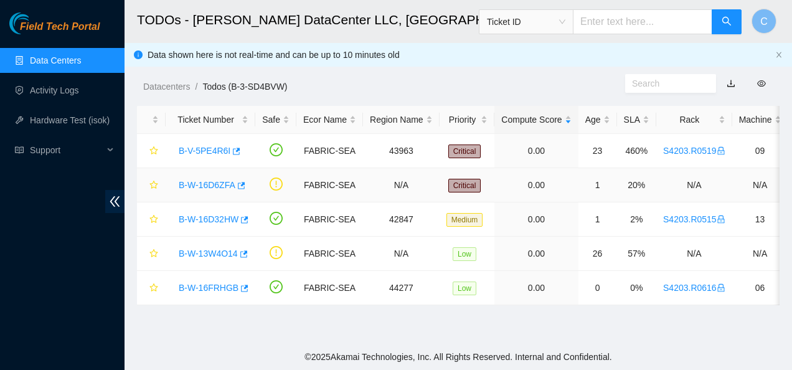 The width and height of the screenshot is (792, 370). Describe the element at coordinates (401, 219) in the screenshot. I see `td: 42847` at that location.